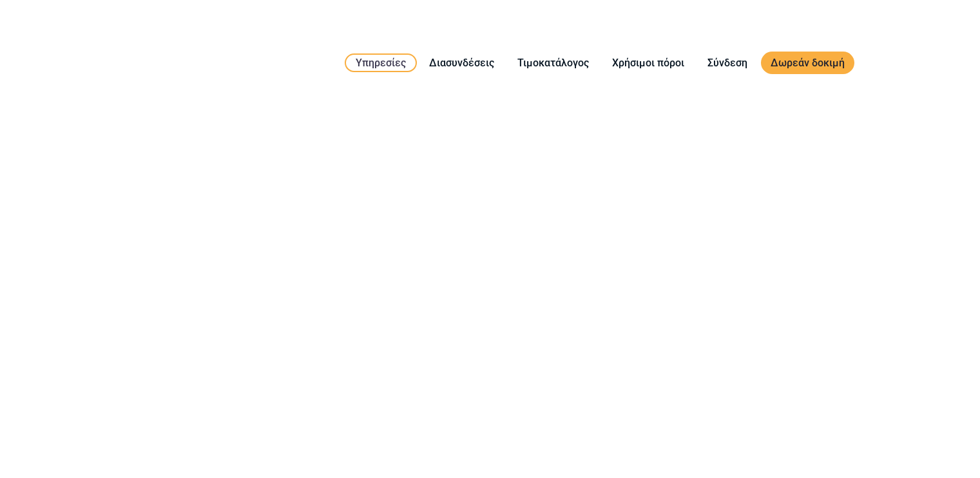 Image resolution: width=980 pixels, height=478 pixels. What do you see at coordinates (727, 63) in the screenshot?
I see `a: Σύνδεση` at bounding box center [727, 63].